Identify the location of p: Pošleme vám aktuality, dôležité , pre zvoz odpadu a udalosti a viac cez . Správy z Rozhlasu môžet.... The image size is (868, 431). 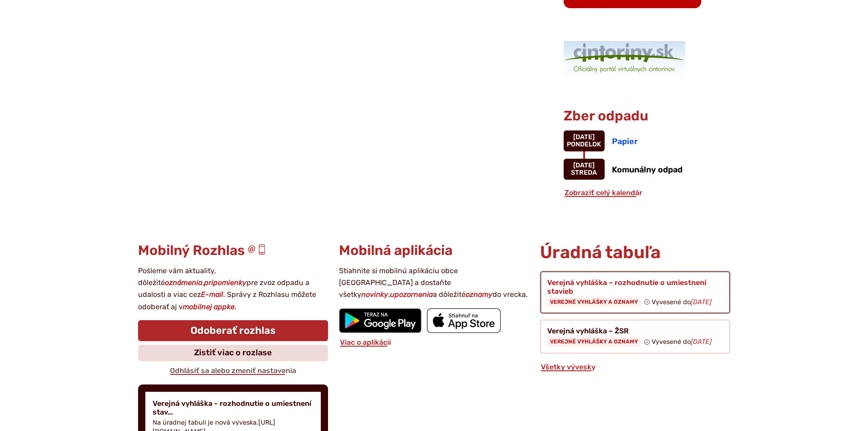
(233, 289).